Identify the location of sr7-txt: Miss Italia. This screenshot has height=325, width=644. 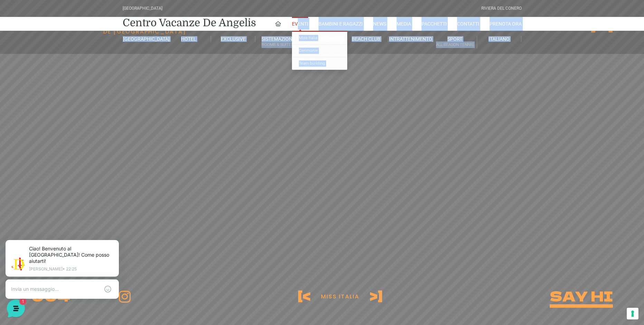
(340, 296).